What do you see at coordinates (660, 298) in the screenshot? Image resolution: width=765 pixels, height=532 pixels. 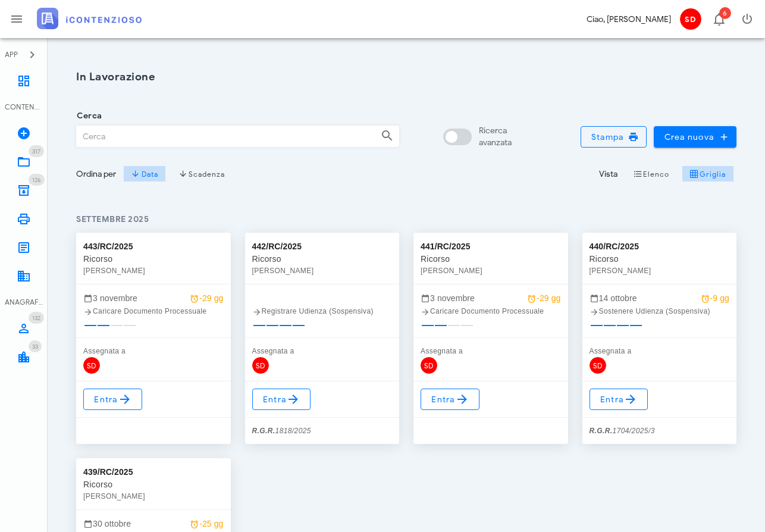 I see `div: 14 ottobre` at bounding box center [660, 298].